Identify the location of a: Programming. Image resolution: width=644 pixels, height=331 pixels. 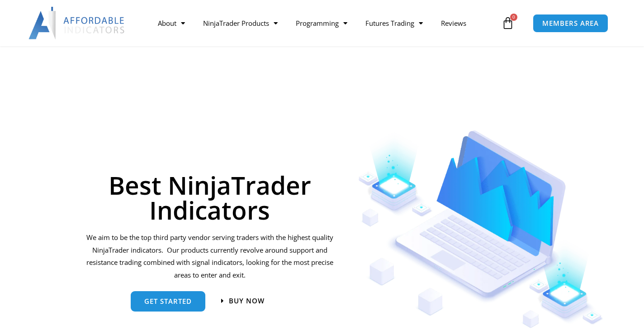
(321, 23).